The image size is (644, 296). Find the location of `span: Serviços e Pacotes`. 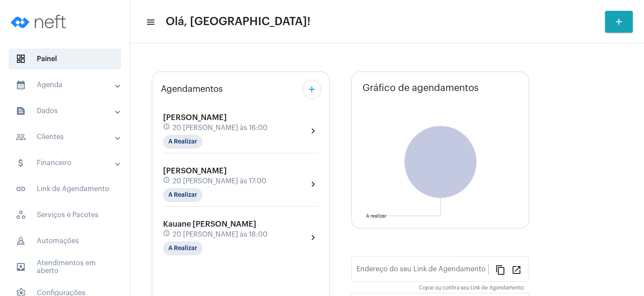

span: Serviços e Pacotes is located at coordinates (64, 215).